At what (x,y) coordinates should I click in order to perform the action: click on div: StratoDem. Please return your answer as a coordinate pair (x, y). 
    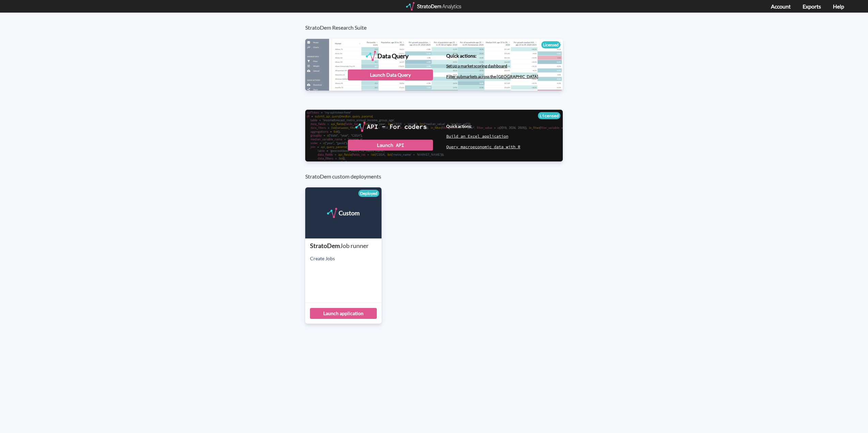
    Looking at the image, I should click on (345, 246).